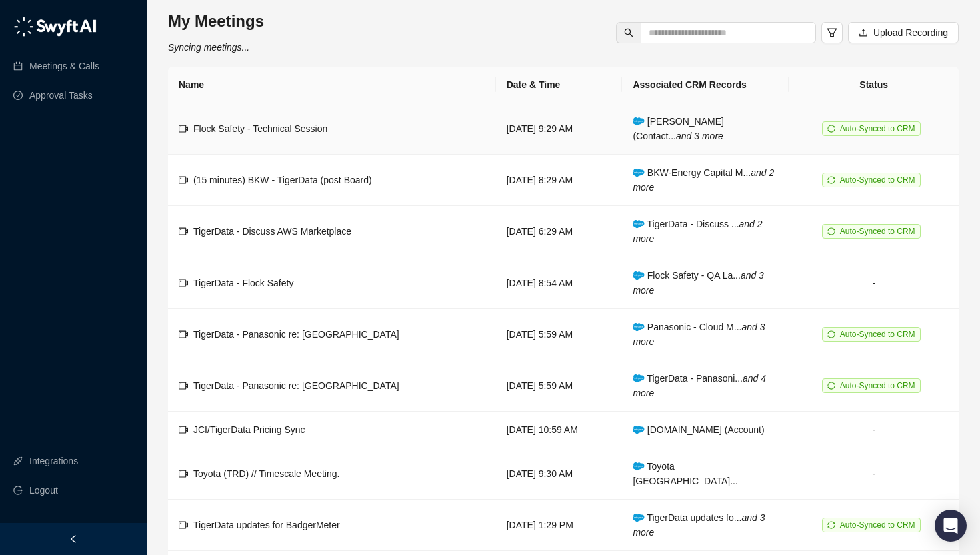 Image resolution: width=980 pixels, height=555 pixels. Describe the element at coordinates (874, 85) in the screenshot. I see `th: Status` at that location.